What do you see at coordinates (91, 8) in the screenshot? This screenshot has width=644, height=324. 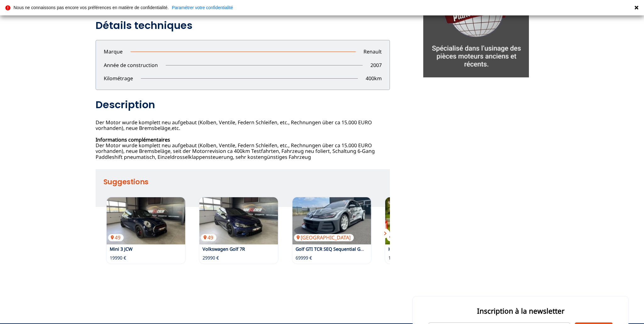 I see `p: Nous ne connaissons pas encore vos préférences en matière de confidentialité.` at bounding box center [91, 8].